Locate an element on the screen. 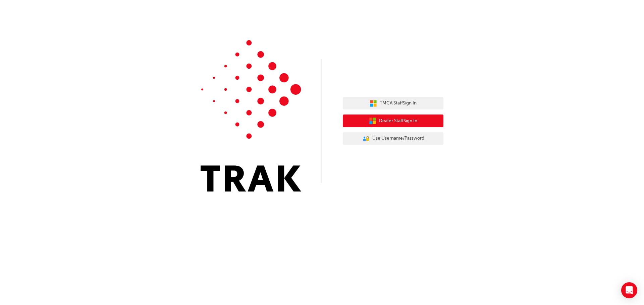  span: Use Username/Password is located at coordinates (398, 138).